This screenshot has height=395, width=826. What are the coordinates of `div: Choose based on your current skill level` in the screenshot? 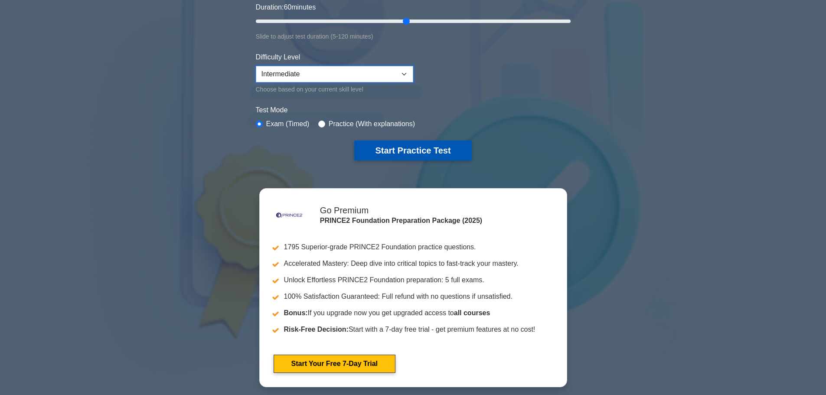 It's located at (334, 89).